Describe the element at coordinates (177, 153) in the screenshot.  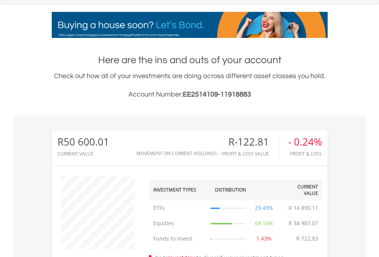
I see `div: Movement on Current Holdings:` at that location.